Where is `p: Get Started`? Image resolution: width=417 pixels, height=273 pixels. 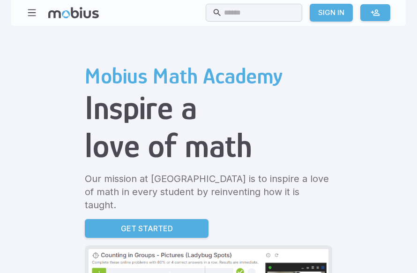 p: Get Started is located at coordinates (147, 228).